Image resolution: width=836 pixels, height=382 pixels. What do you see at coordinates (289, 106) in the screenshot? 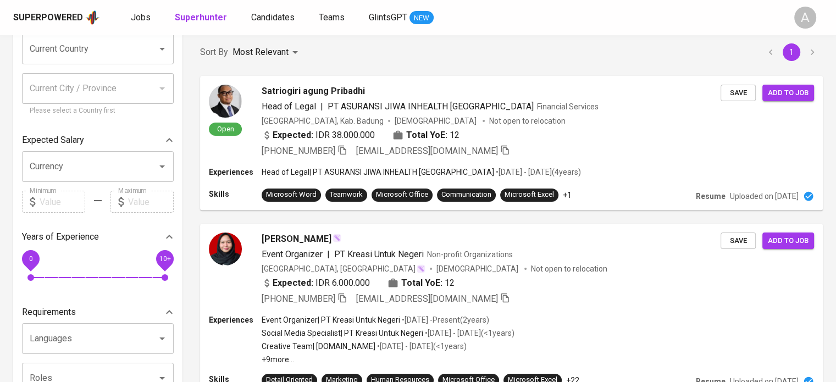
I see `span: Head of Legal` at bounding box center [289, 106].